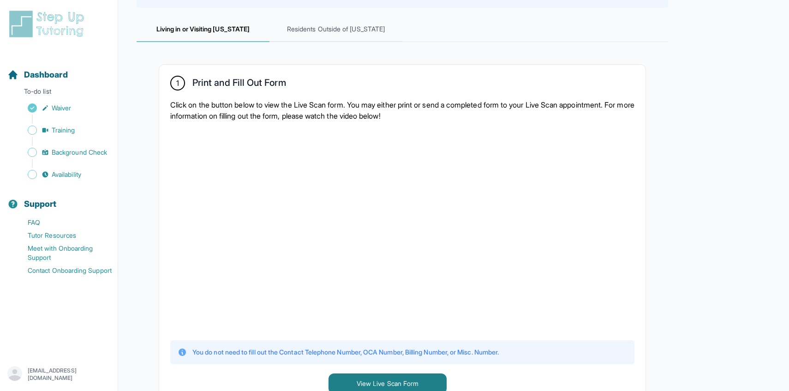 This screenshot has height=391, width=789. I want to click on a: Tutor Resources, so click(62, 235).